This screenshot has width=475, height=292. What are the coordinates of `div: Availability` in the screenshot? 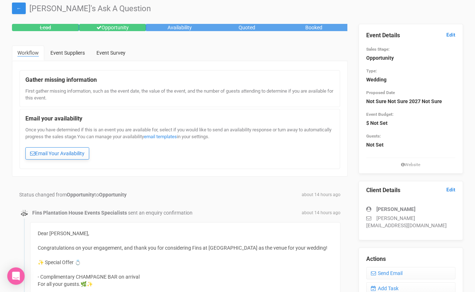 It's located at (179, 28).